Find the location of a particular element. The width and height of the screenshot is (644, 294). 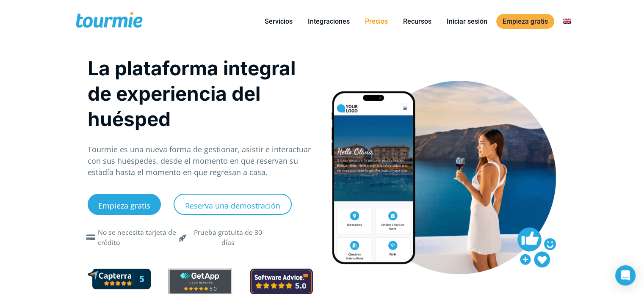

font: Recursos is located at coordinates (417, 21).